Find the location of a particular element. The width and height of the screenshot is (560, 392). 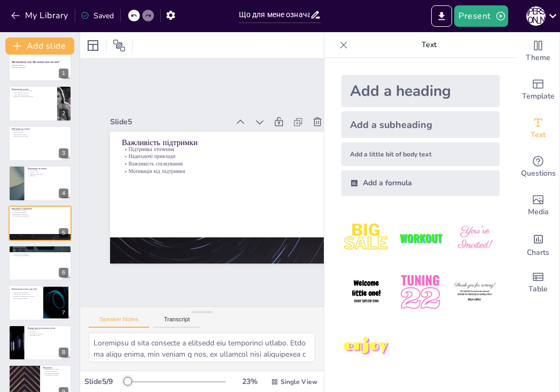

img: 1.jpeg is located at coordinates (366, 238).